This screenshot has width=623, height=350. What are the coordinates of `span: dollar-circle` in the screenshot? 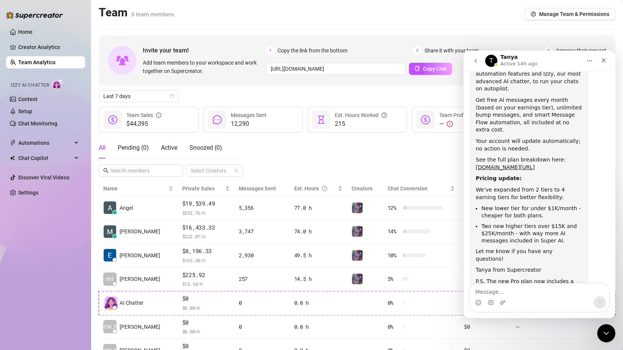 It's located at (426, 120).